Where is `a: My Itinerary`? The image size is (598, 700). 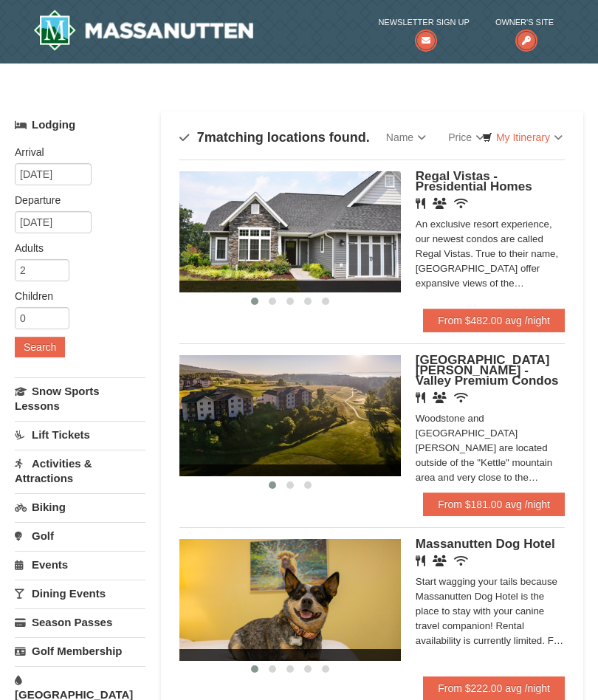
a: My Itinerary is located at coordinates (522, 137).